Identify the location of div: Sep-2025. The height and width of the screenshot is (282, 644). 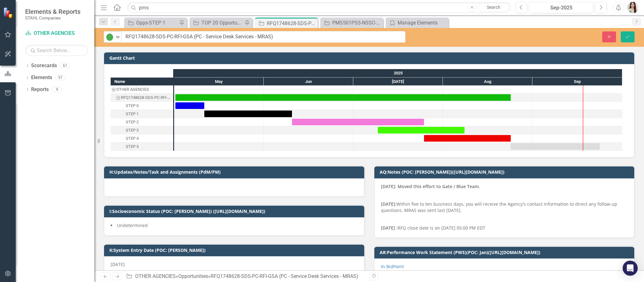
(561, 8).